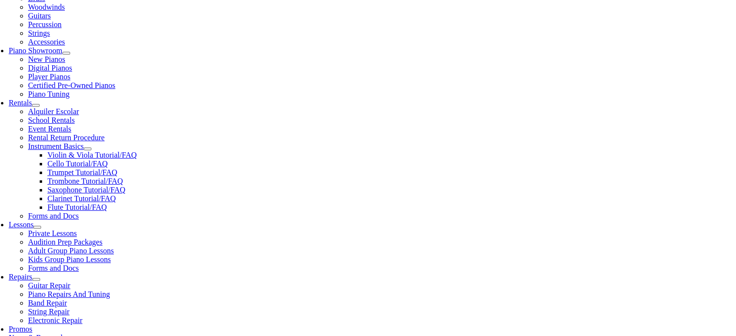 Image resolution: width=736 pixels, height=336 pixels. Describe the element at coordinates (51, 120) in the screenshot. I see `span: School Rentals` at that location.